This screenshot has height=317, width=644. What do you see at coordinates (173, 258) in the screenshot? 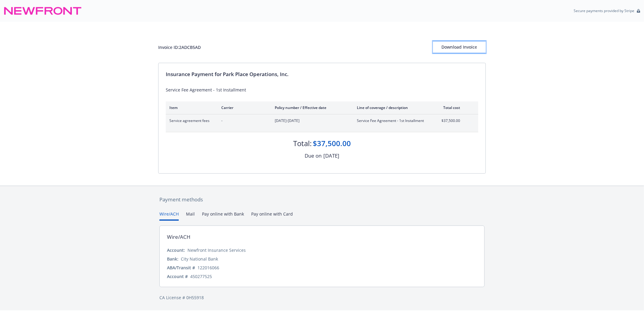
I see `div: Bank:` at bounding box center [173, 258].